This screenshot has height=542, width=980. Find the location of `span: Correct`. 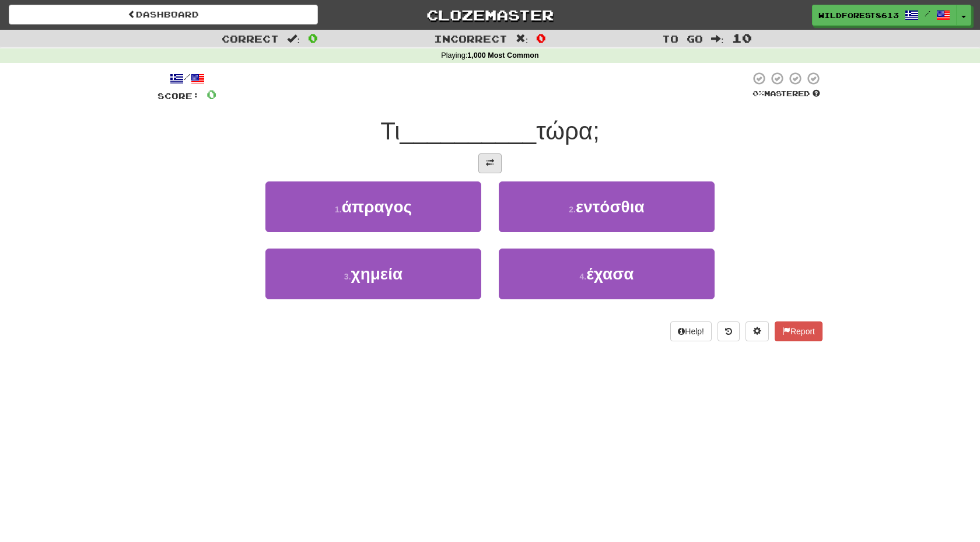

span: Correct is located at coordinates (250, 39).